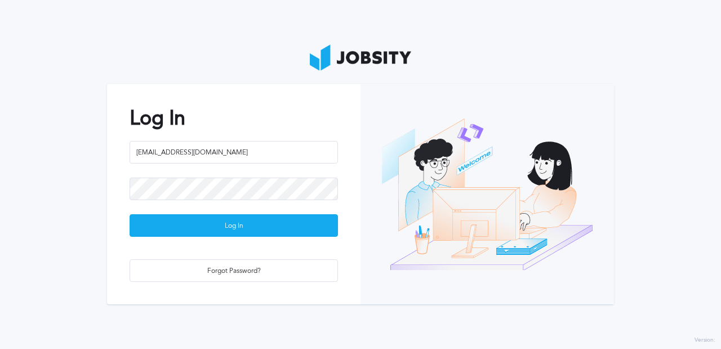 This screenshot has height=349, width=721. I want to click on label: Version:, so click(704, 340).